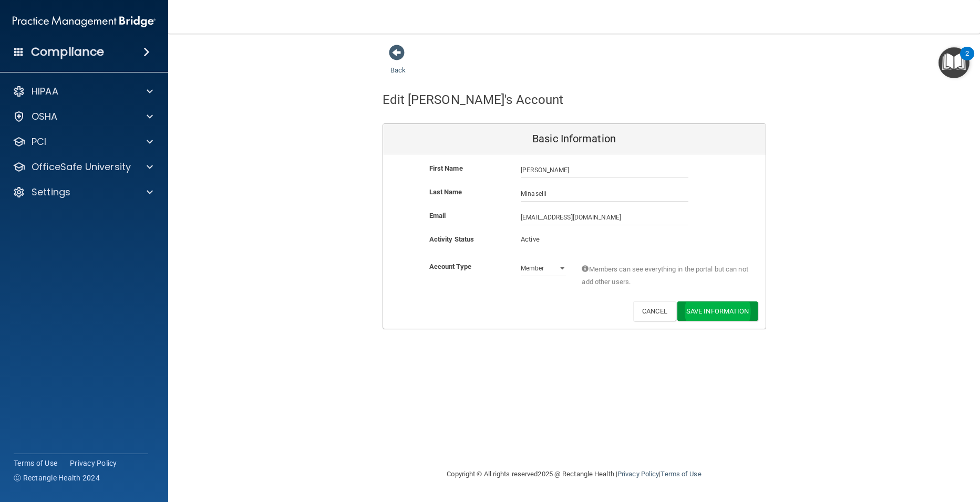 This screenshot has width=980, height=502. What do you see at coordinates (398, 63) in the screenshot?
I see `a: Back` at bounding box center [398, 63].